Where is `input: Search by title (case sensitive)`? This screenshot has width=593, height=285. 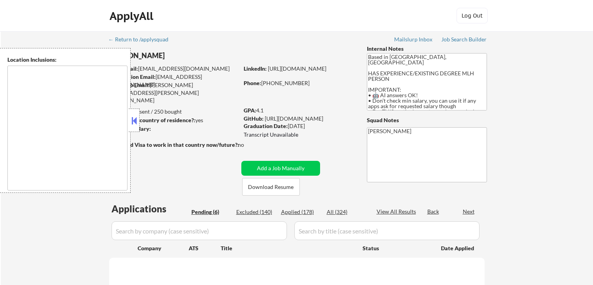 input: Search by title (case sensitive) is located at coordinates (387, 231).